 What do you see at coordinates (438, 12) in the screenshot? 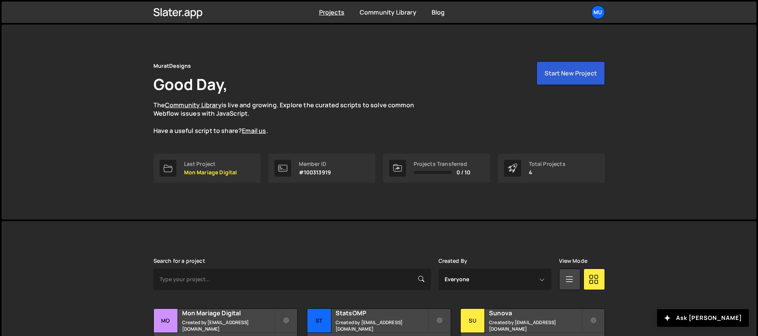
I see `a: Blog` at bounding box center [438, 12].